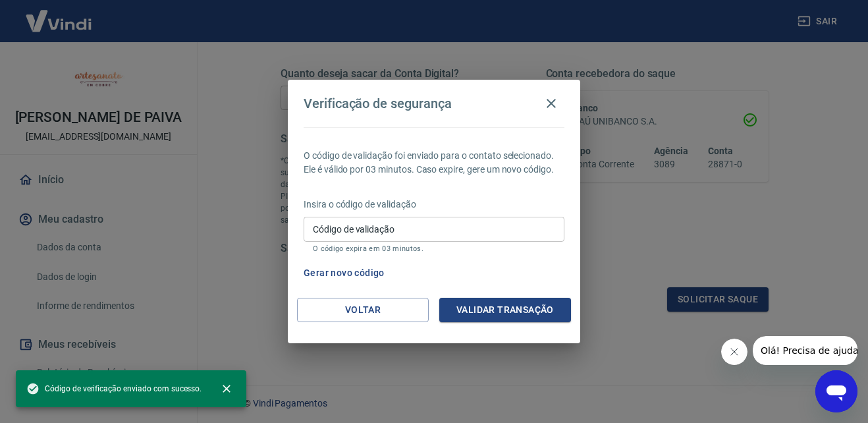 This screenshot has width=868, height=423. What do you see at coordinates (434, 204) in the screenshot?
I see `p: Insira o código de validação` at bounding box center [434, 204].